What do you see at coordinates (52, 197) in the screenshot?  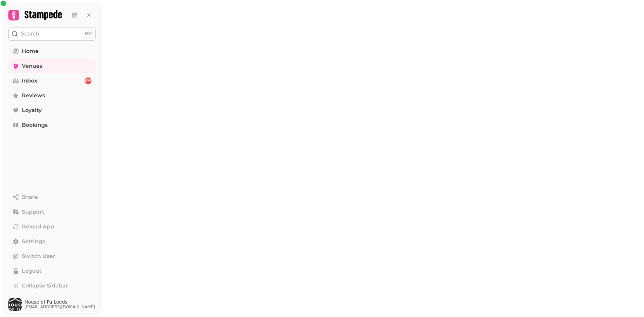 I see `button: Share` at bounding box center [52, 197].